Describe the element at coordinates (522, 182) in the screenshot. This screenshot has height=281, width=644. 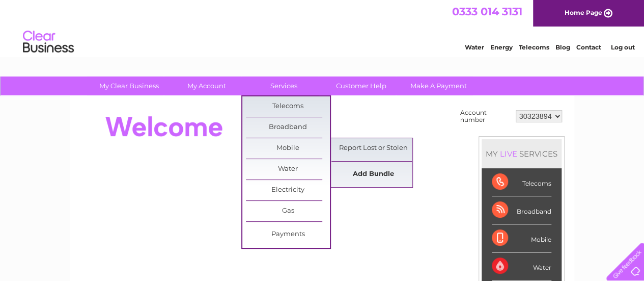
I see `div: Telecoms` at that location.